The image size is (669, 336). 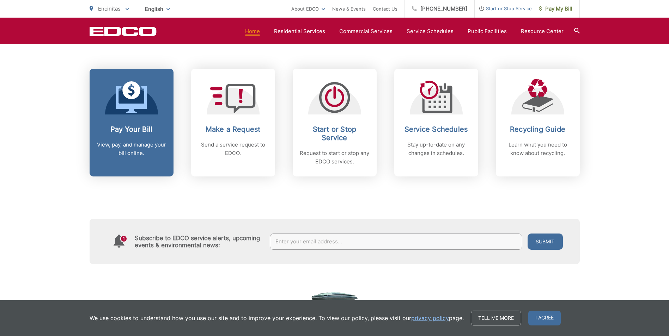 What do you see at coordinates (487, 31) in the screenshot?
I see `a: Public Facilities` at bounding box center [487, 31].